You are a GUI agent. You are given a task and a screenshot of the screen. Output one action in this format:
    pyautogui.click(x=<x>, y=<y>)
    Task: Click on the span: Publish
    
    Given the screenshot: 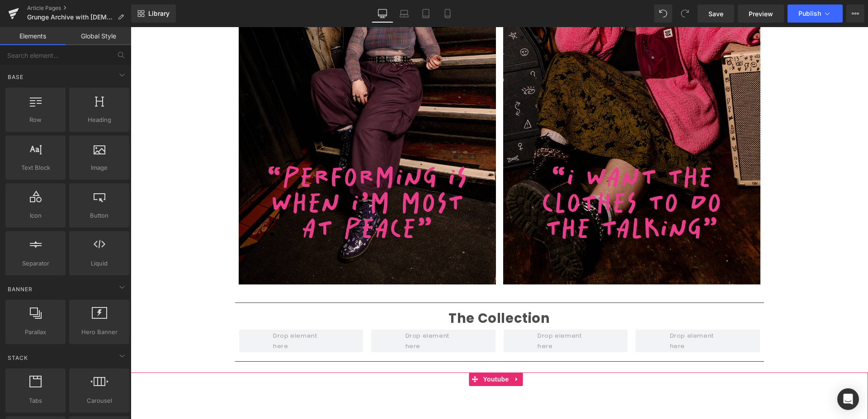 What is the action you would take?
    pyautogui.click(x=810, y=14)
    